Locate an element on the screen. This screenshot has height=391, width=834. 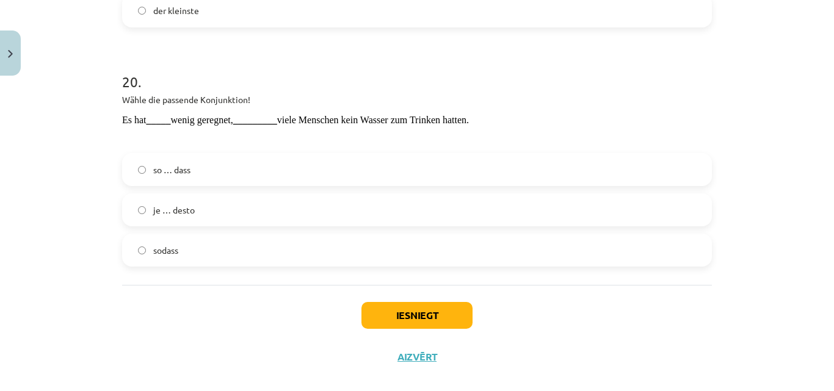
input: so … dass is located at coordinates (142, 170).